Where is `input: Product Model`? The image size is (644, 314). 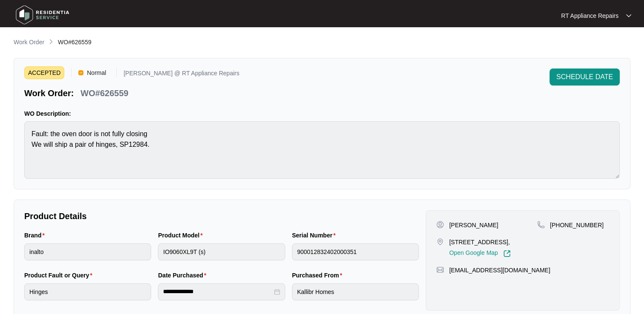 input: Product Model is located at coordinates (221, 252).